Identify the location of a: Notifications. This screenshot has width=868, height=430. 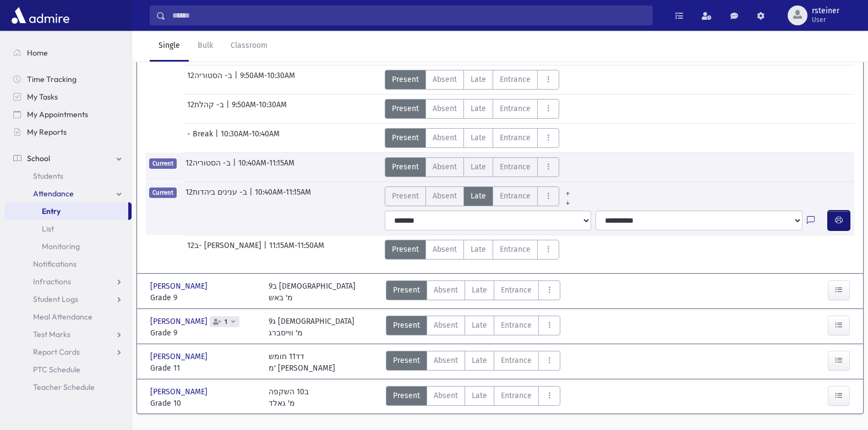
(68, 264).